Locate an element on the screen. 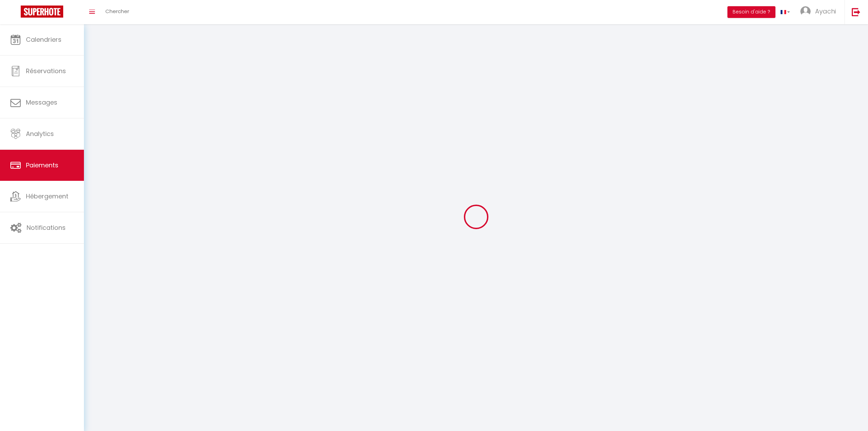 The height and width of the screenshot is (431, 868). span: Chercher is located at coordinates (117, 11).